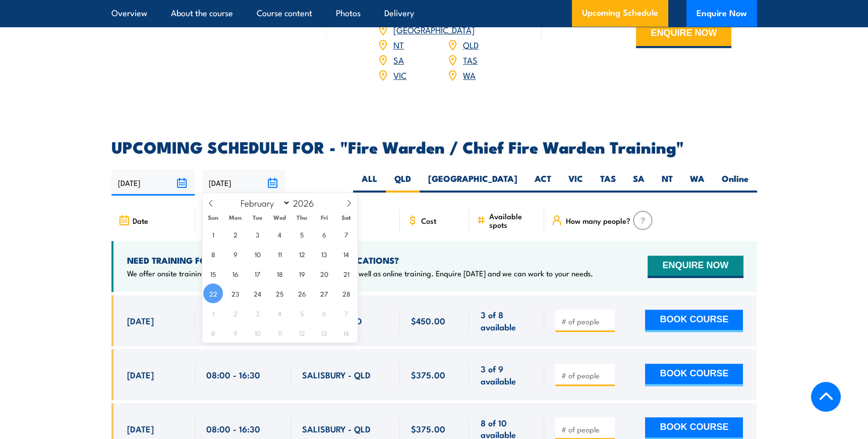  I want to click on span: February 1, 2026, so click(213, 234).